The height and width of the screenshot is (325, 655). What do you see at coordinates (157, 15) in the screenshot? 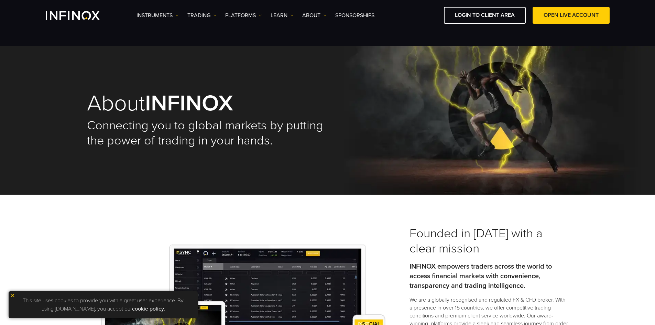
I see `a: Instruments` at bounding box center [157, 15].